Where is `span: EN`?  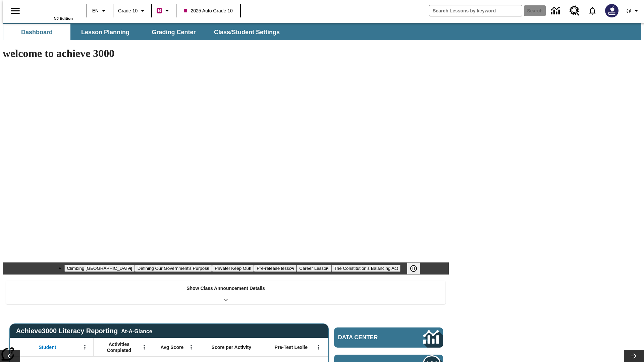 span: EN is located at coordinates (95, 11).